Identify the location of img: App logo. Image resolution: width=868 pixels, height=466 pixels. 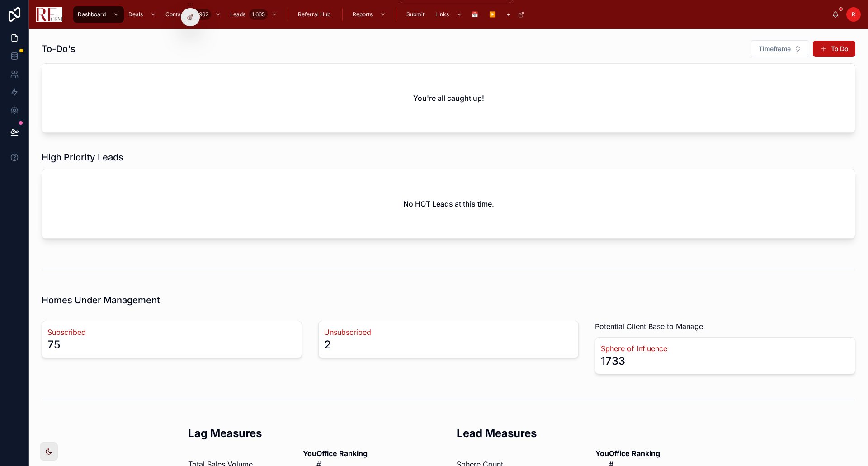
(50, 14).